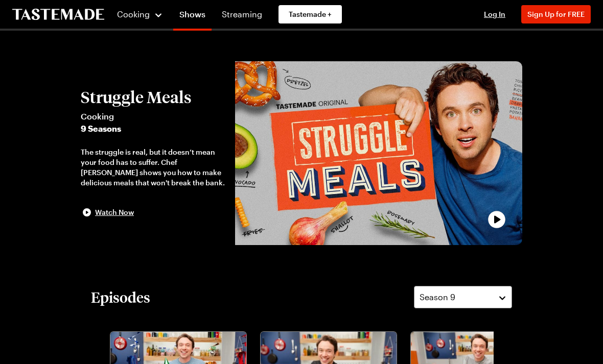 This screenshot has height=364, width=603. Describe the element at coordinates (139, 15) in the screenshot. I see `button: Cooking` at that location.